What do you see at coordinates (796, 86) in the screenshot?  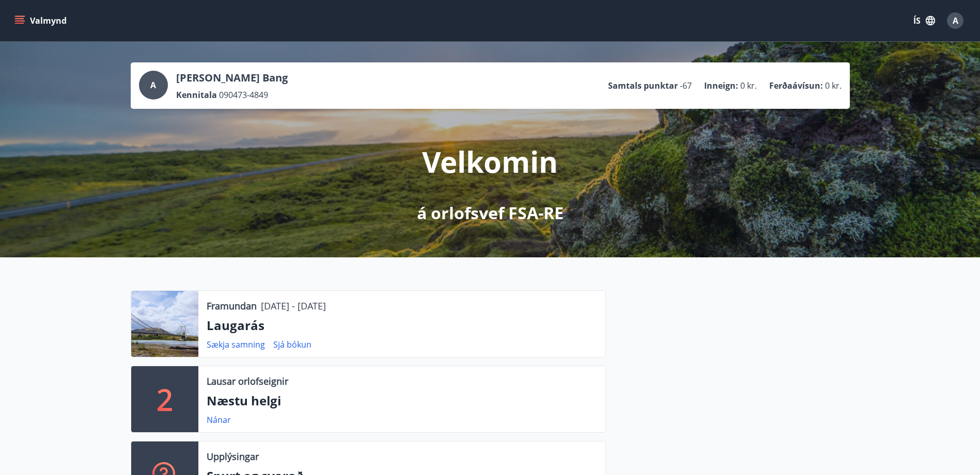 I see `p: Ferðaávísun :` at bounding box center [796, 86].